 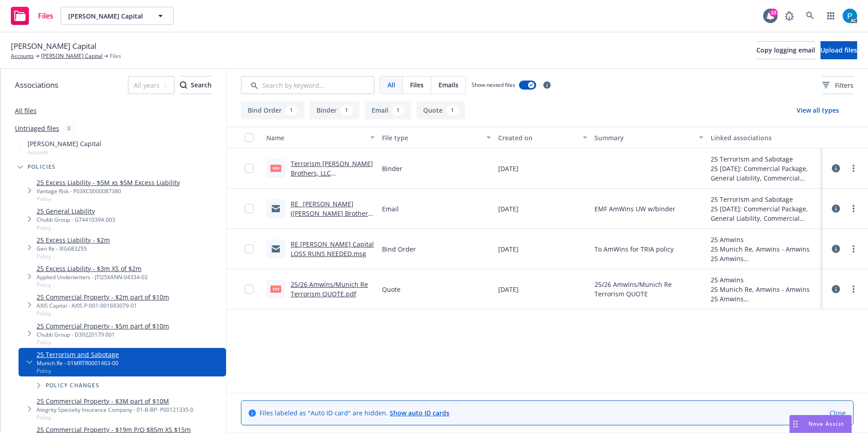 I want to click on button: Copy logging email, so click(x=786, y=50).